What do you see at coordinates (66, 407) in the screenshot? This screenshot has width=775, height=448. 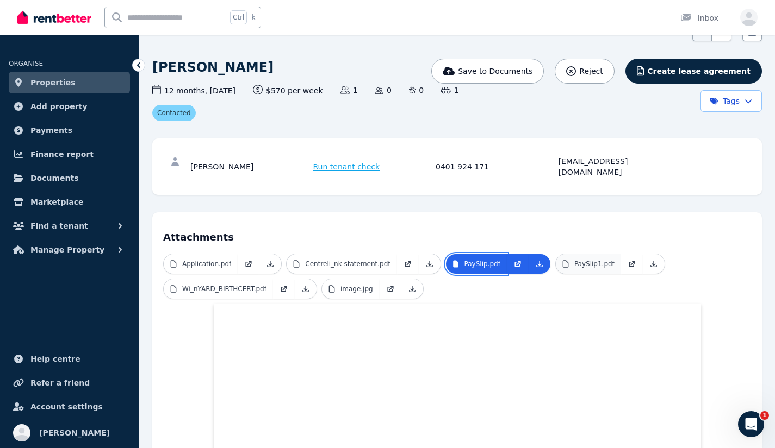 I see `span: Account settings` at bounding box center [66, 407].